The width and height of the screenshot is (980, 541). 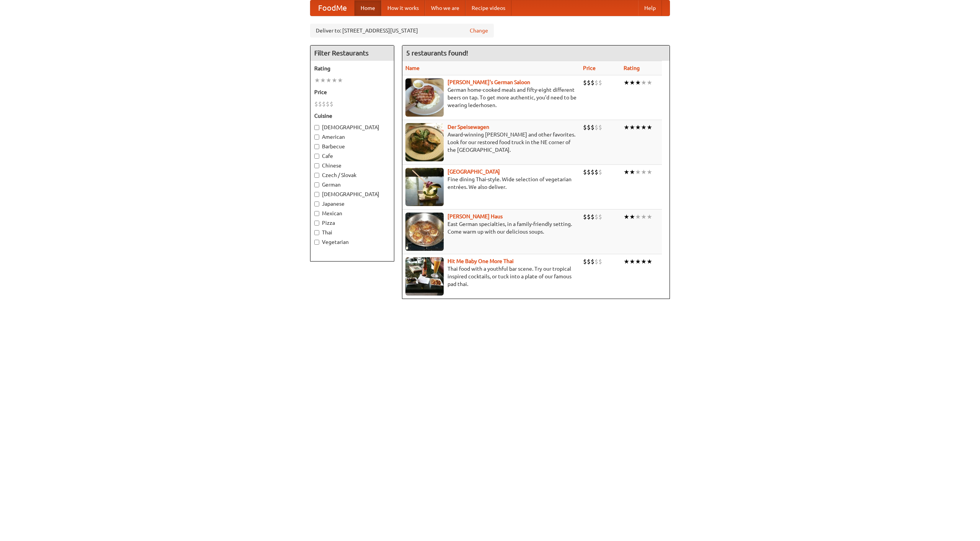 I want to click on label: Czech / Slovak, so click(x=352, y=175).